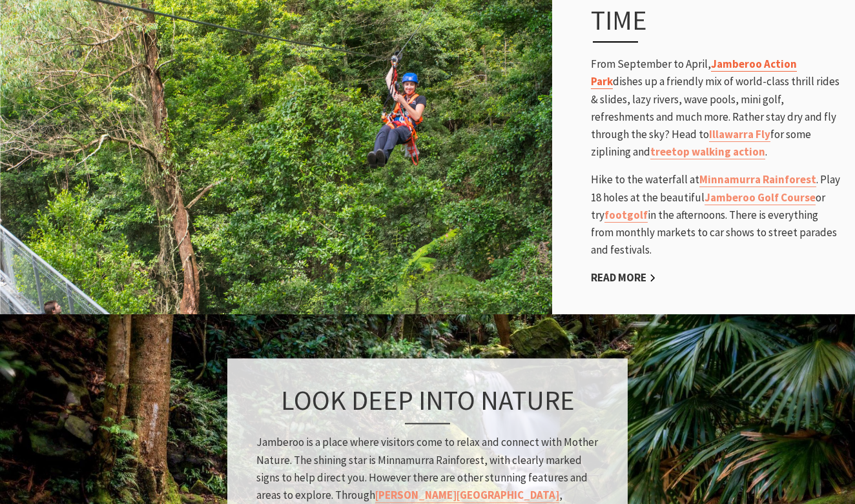 This screenshot has height=504, width=855. Describe the element at coordinates (428, 404) in the screenshot. I see `h3: Look deep into nature` at that location.